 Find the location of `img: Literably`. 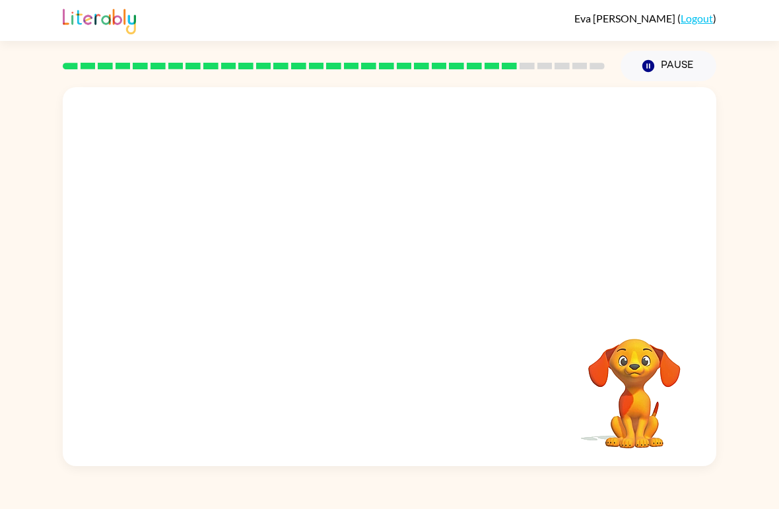

img: Literably is located at coordinates (99, 20).